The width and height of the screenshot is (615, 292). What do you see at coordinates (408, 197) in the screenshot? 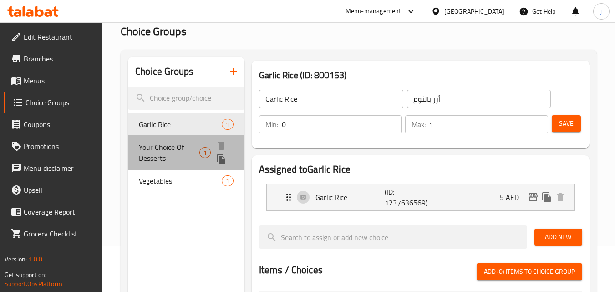
I see `p: (ID: 1237636569)` at bounding box center [408, 197].